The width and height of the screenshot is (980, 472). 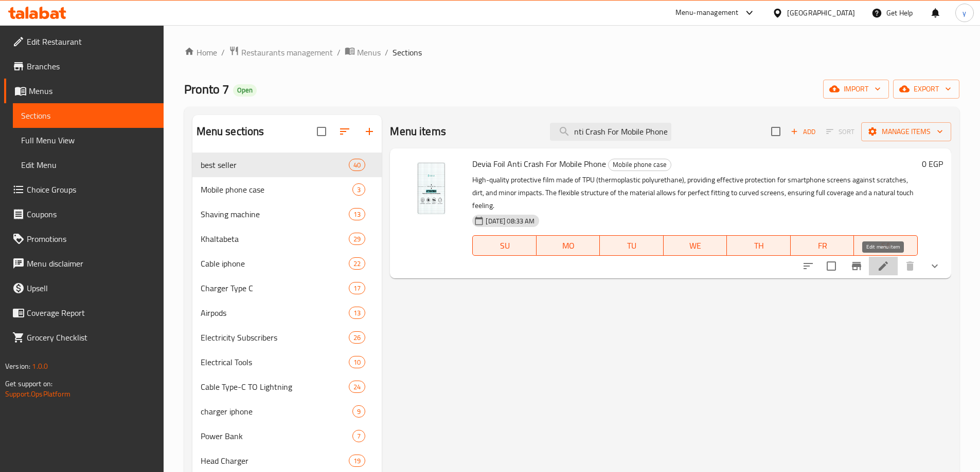 I want to click on span: Airpods, so click(x=275, y=313).